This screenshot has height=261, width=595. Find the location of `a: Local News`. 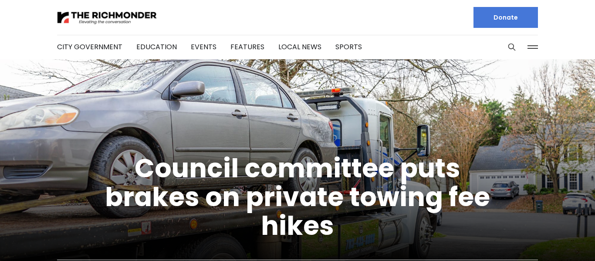

a: Local News is located at coordinates (299, 47).